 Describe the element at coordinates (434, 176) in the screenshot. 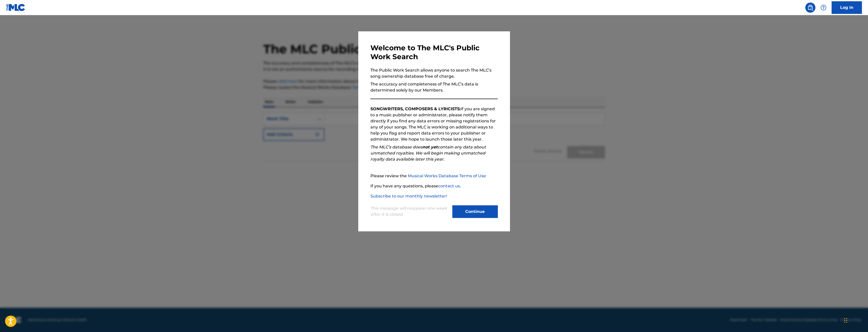

I see `p: Please review the` at that location.